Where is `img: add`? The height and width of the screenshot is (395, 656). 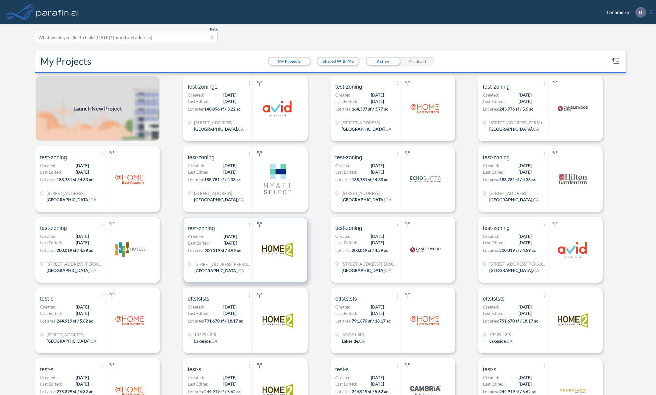 img: add is located at coordinates (98, 108).